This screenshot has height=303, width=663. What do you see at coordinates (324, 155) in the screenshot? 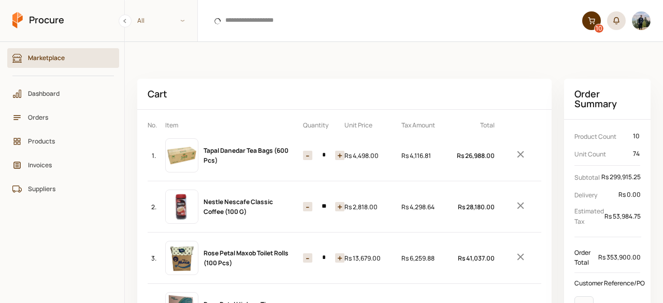
I see `input: 6 Items` at bounding box center [324, 155].